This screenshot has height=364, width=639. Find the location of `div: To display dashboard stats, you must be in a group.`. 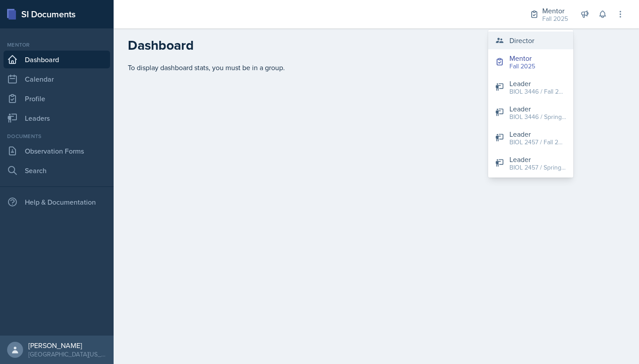

div: To display dashboard stats, you must be in a group. is located at coordinates (376, 67).